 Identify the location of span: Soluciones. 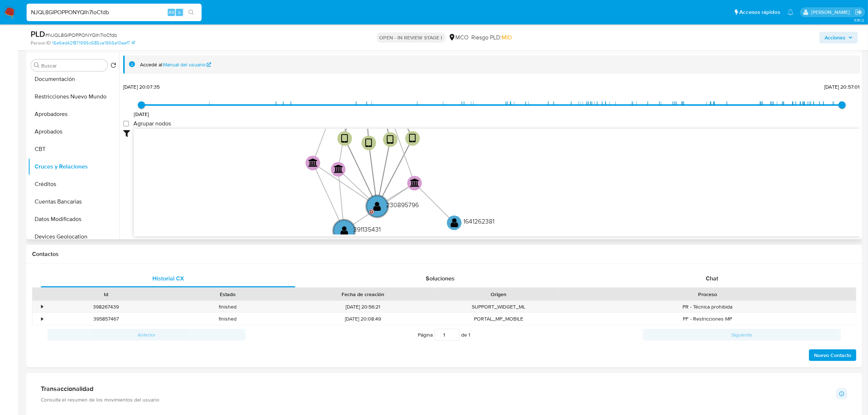
(440, 278).